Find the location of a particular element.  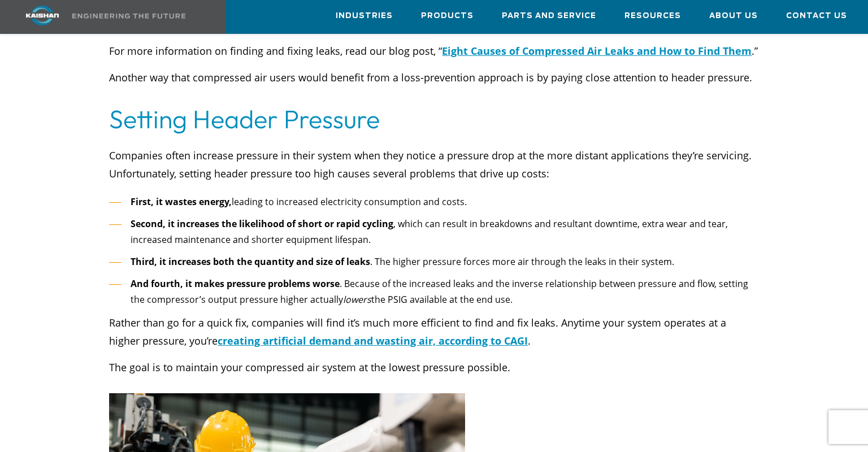

a: Products is located at coordinates (447, 16).